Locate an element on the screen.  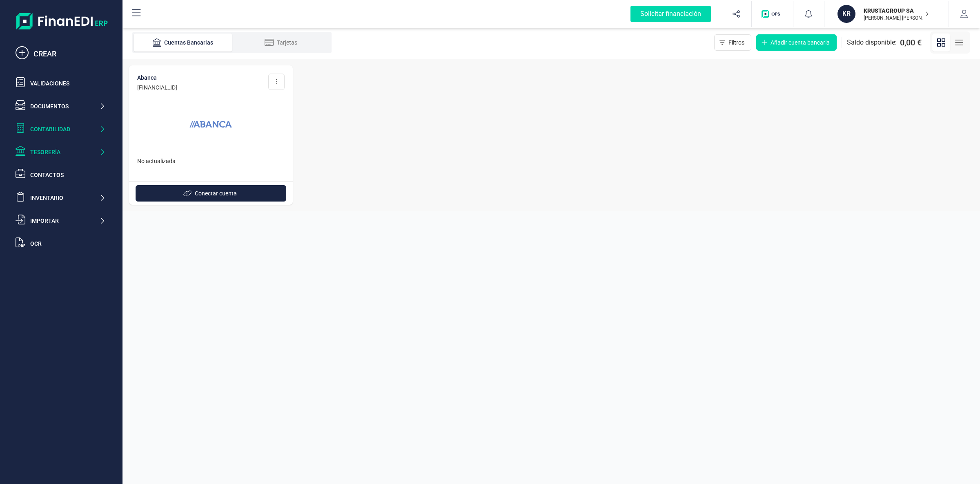
img: Logo de OPS is located at coordinates (772, 14).